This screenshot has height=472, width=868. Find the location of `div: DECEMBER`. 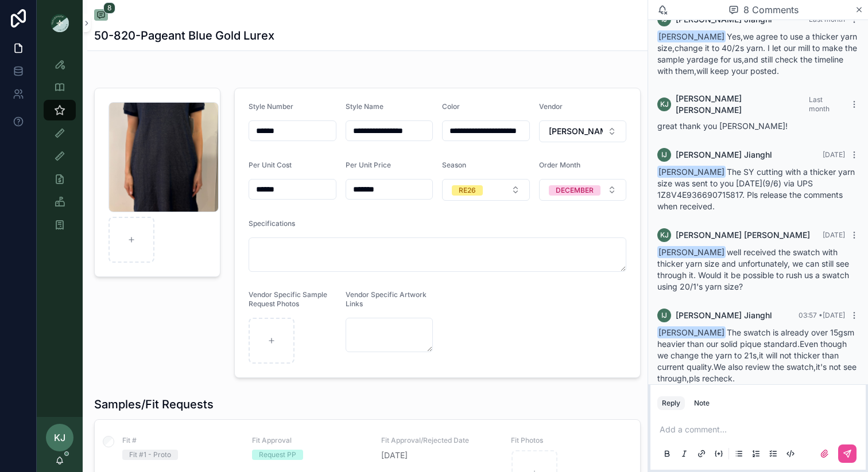

div: DECEMBER is located at coordinates (574, 190).